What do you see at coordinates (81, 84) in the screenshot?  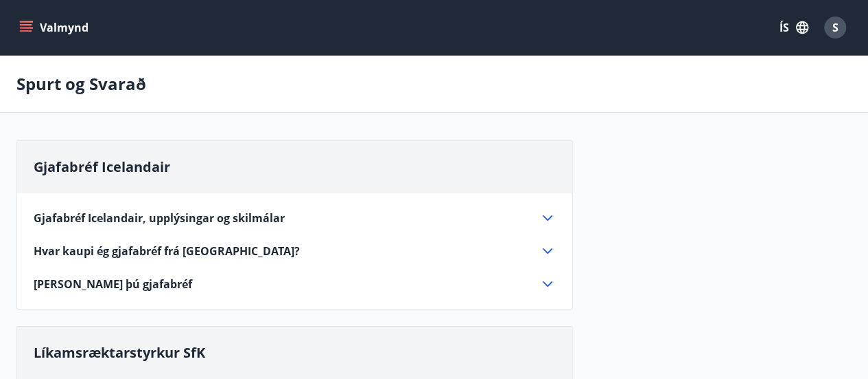 I see `p: Spurt og Svarað` at bounding box center [81, 84].